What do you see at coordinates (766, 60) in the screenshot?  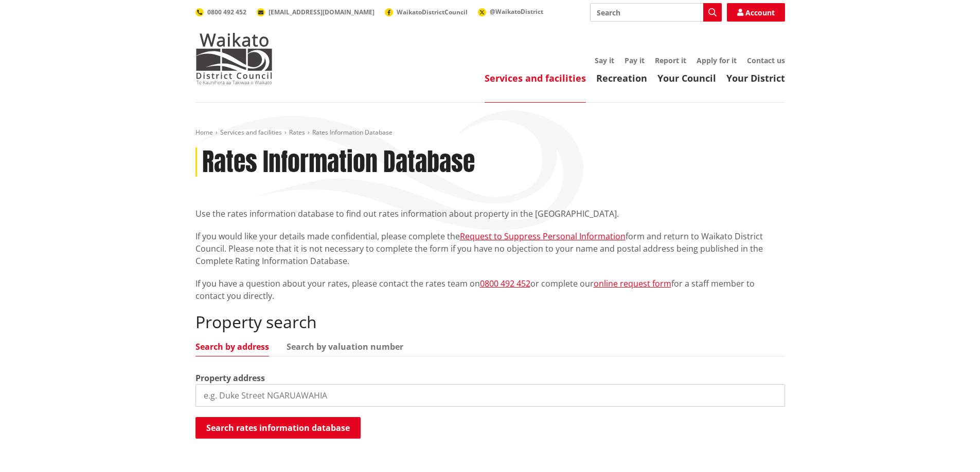 I see `a: Contact us` at bounding box center [766, 60].